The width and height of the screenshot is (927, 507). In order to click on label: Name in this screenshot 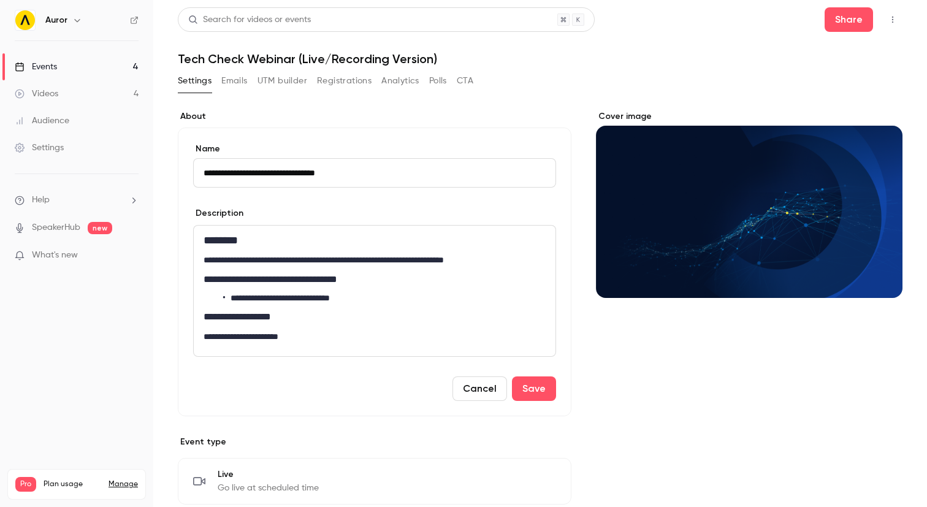, I will do `click(375, 149)`.